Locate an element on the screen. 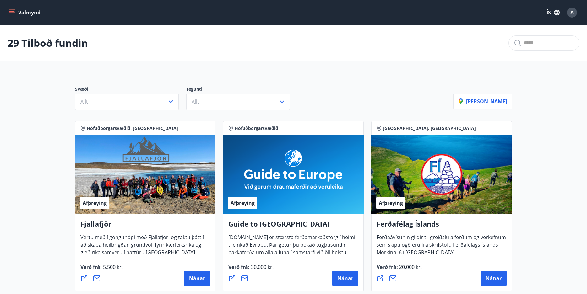 This screenshot has width=587, height=294. span: 30.000 kr. is located at coordinates (262, 267).